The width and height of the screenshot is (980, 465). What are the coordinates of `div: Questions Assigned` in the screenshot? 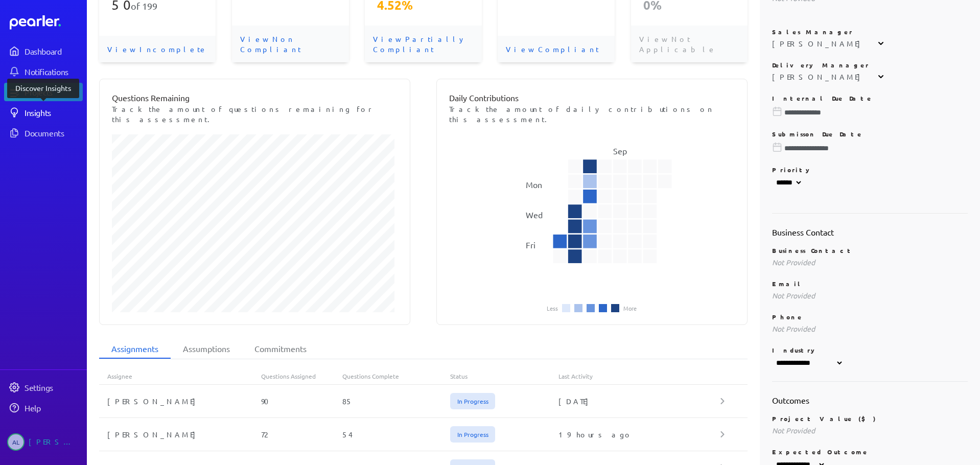 It's located at (302, 376).